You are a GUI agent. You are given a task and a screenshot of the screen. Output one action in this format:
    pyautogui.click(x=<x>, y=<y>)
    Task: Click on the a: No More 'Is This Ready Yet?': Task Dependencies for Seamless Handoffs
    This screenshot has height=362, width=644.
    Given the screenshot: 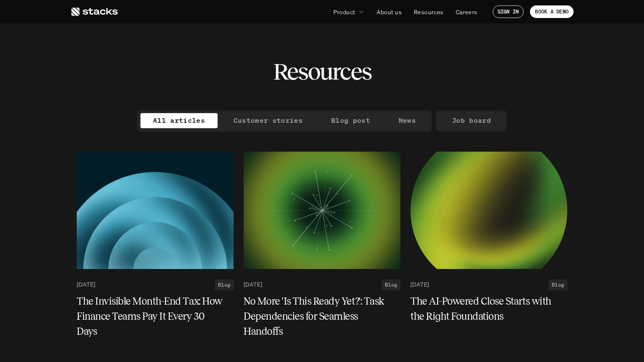 What is the action you would take?
    pyautogui.click(x=322, y=316)
    